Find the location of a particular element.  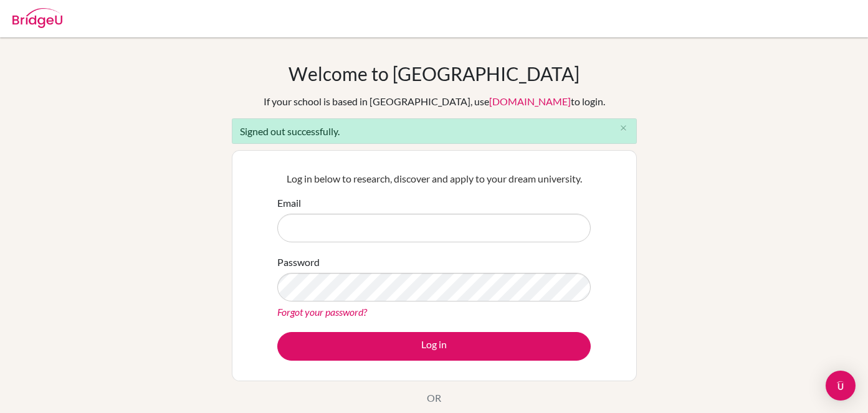

i: close is located at coordinates (622, 128).